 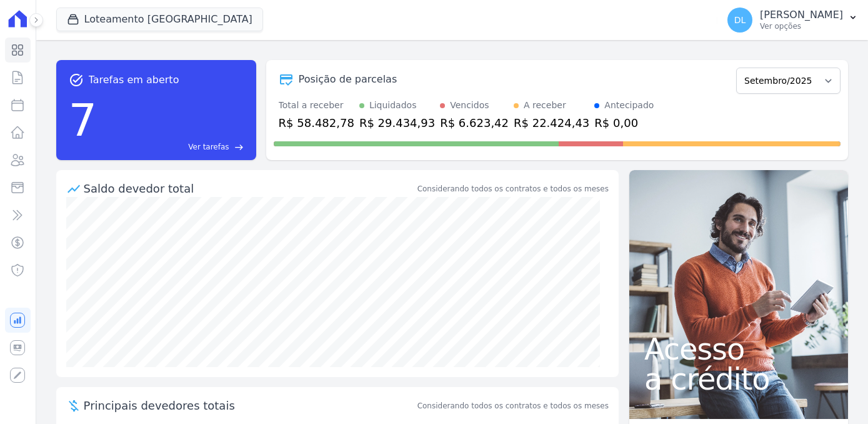 What do you see at coordinates (239, 147) in the screenshot?
I see `span: east` at bounding box center [239, 147].